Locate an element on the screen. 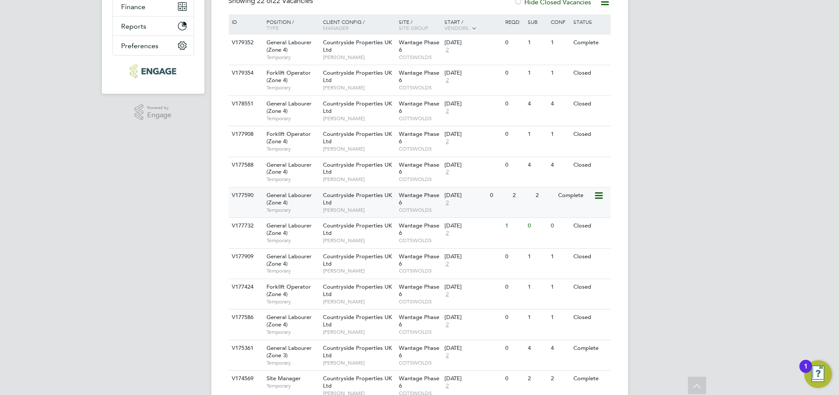 The image size is (839, 395). span: Reports is located at coordinates (134, 26).